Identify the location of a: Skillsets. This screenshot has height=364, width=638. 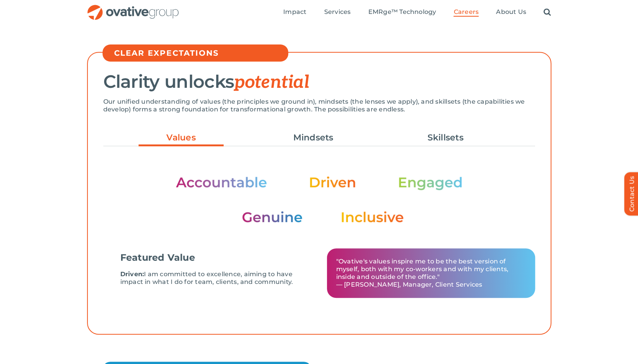
(446, 137).